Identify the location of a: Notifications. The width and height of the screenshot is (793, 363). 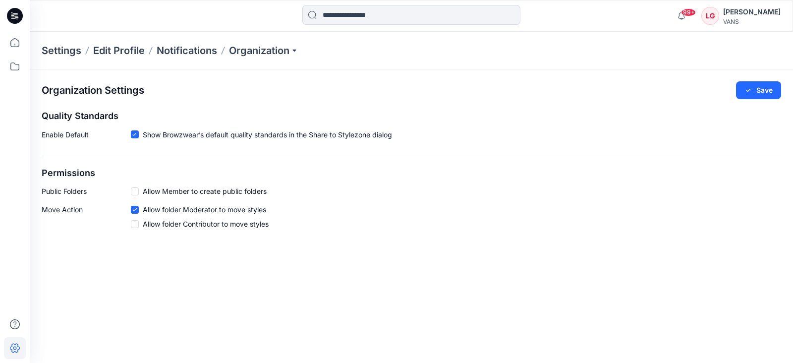
(187, 51).